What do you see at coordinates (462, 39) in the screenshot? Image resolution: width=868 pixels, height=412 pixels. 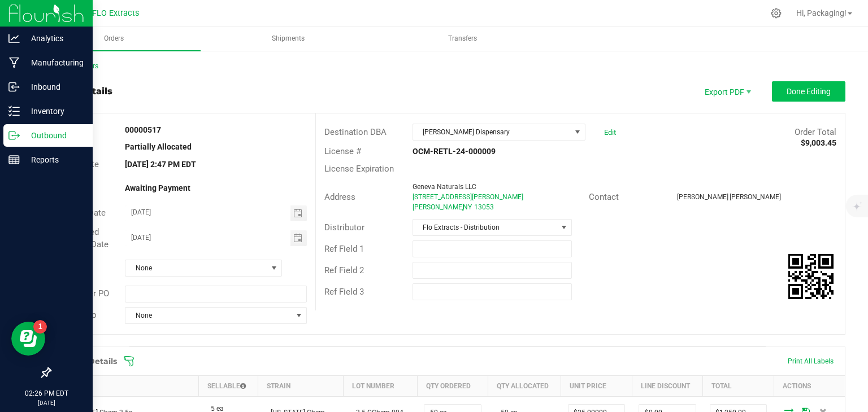 I see `a: Transfers` at bounding box center [462, 39].